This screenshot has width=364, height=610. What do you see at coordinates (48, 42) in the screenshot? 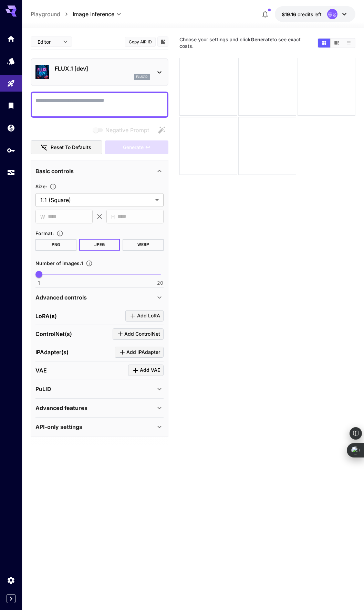
I see `span: Editor` at bounding box center [48, 42].